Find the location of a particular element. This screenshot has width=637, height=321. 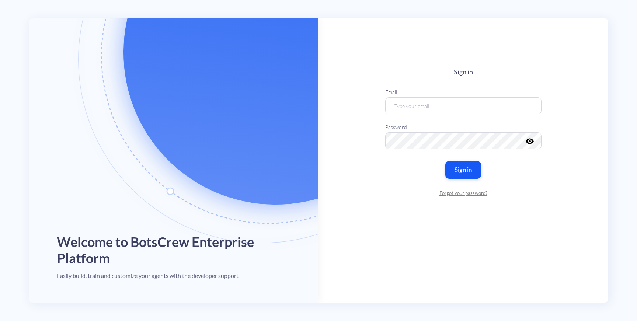

h1: Welcome to BotsCrew Enterprise Platform is located at coordinates (174, 250).